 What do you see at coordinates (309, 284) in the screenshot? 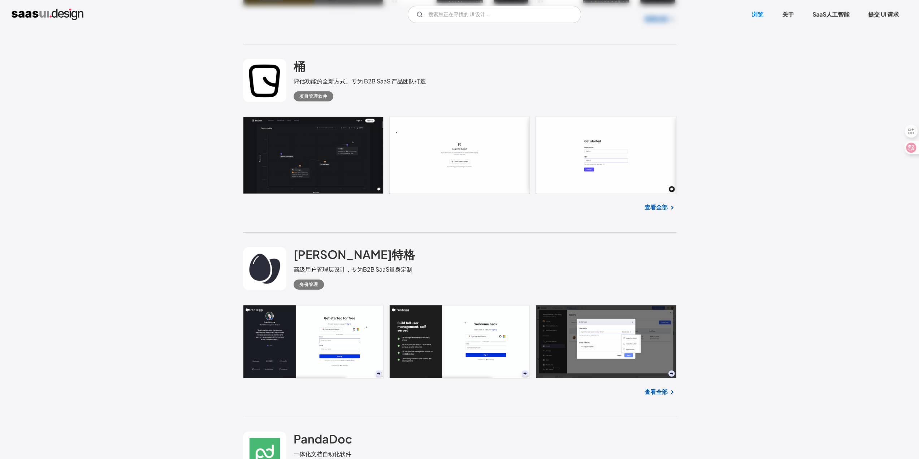
I see `font: 身份管理` at bounding box center [309, 284].